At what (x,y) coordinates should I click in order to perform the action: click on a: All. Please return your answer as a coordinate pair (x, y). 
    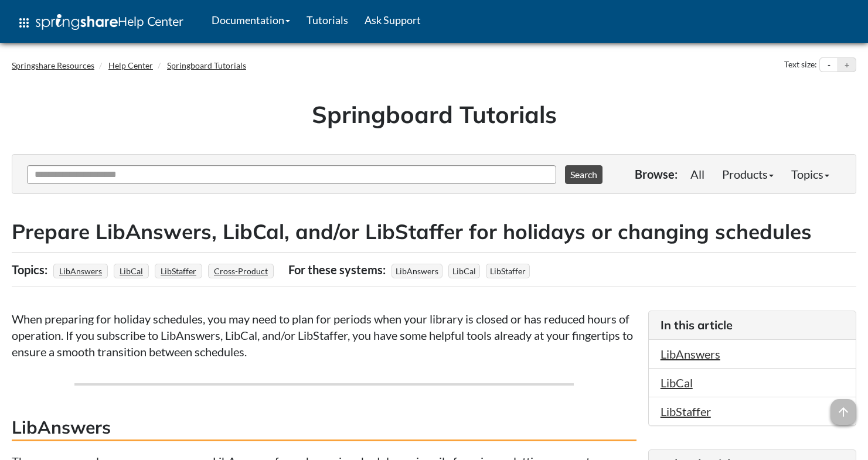
    Looking at the image, I should click on (697, 174).